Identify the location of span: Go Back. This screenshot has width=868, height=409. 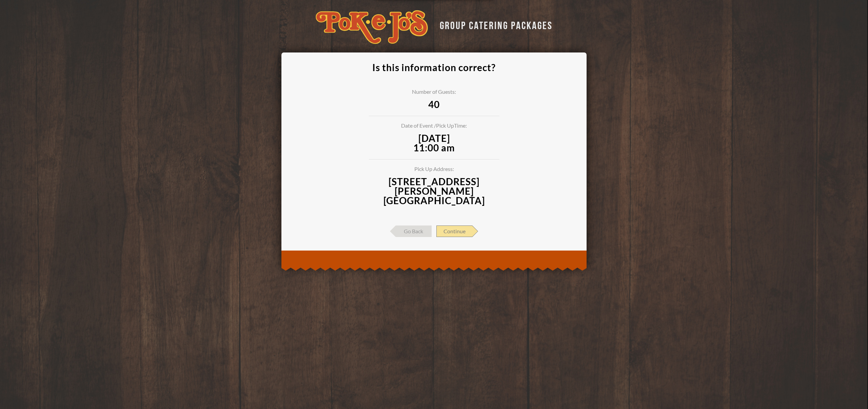
(413, 232).